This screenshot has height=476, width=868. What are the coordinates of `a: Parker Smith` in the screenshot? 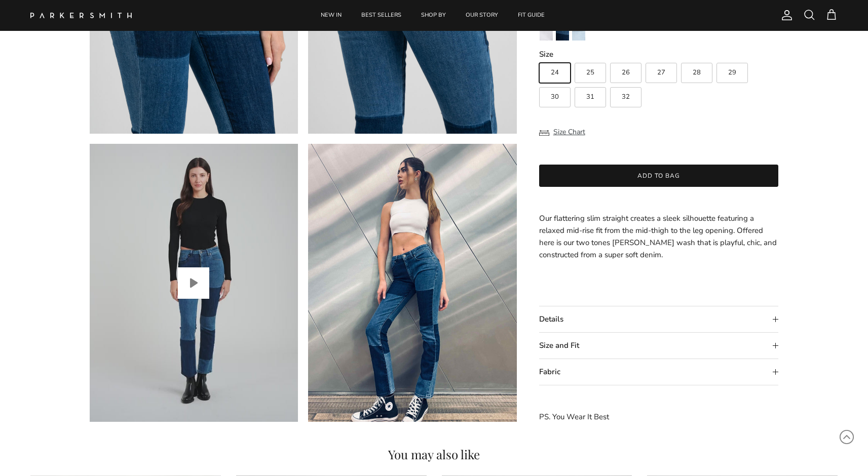 It's located at (81, 15).